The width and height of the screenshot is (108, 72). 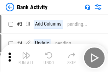 I want to click on img: Back, so click(x=10, y=7).